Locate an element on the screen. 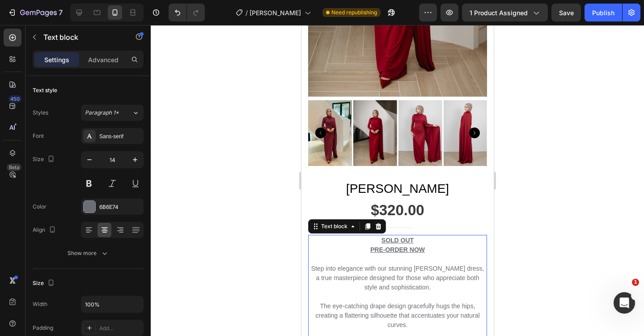 Image resolution: width=644 pixels, height=336 pixels. div: Publish is located at coordinates (603, 12).